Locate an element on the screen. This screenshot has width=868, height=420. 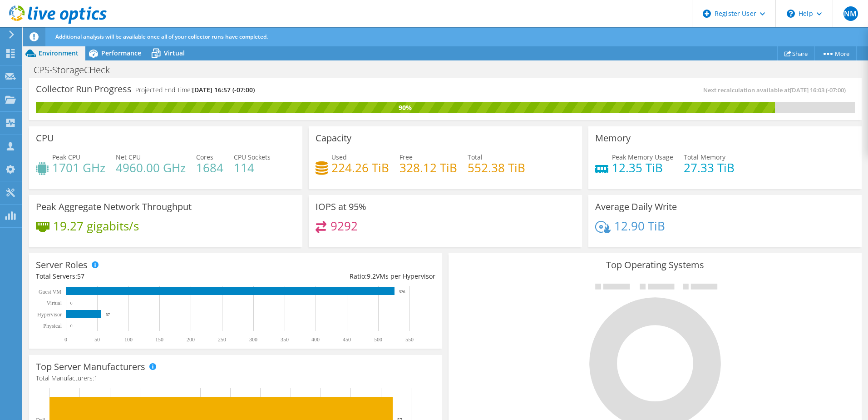
h3: Top Operating Systems is located at coordinates (655, 265).